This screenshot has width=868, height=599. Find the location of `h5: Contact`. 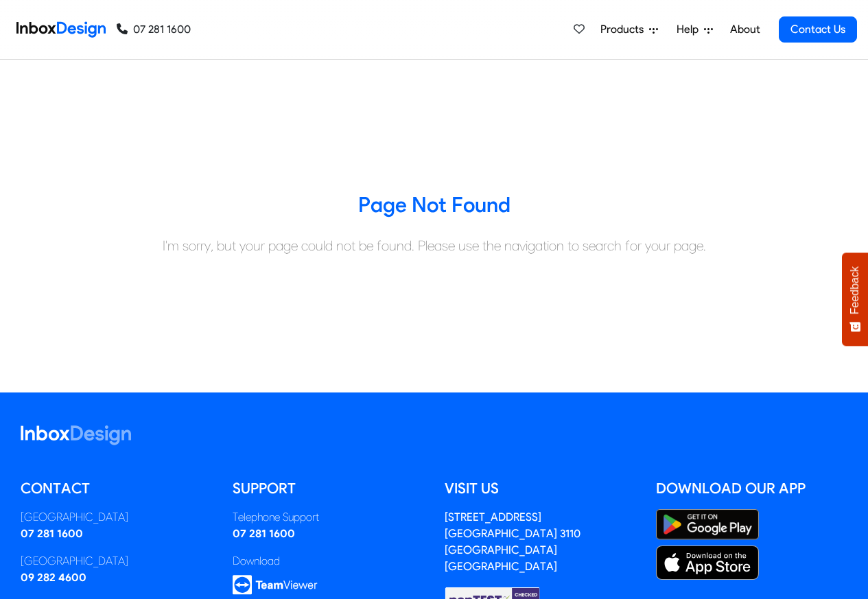

h5: Contact is located at coordinates (116, 488).